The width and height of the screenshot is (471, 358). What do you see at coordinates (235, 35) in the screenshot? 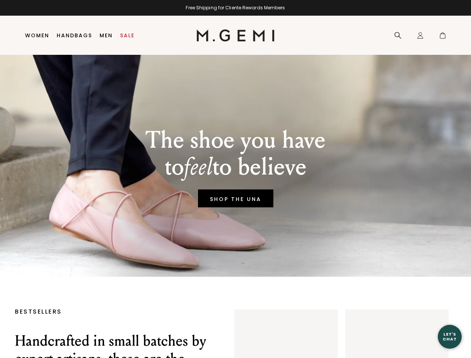
I see `img: M.Gemi` at bounding box center [235, 35].